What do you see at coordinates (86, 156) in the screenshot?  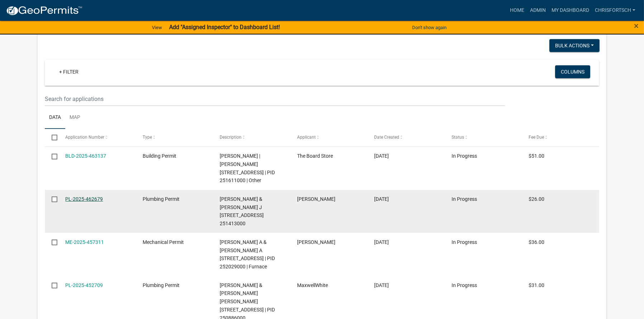 I see `a: BLD-2025-463137` at bounding box center [86, 156].